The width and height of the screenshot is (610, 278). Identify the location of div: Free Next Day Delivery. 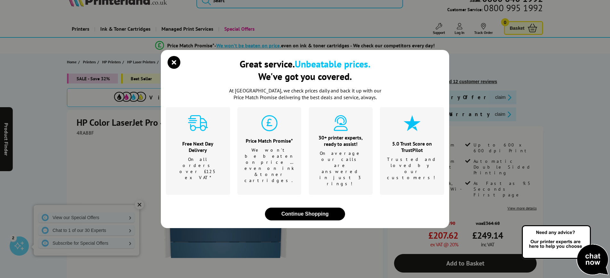
(198, 147).